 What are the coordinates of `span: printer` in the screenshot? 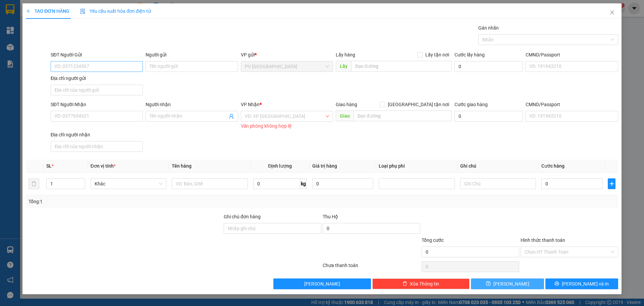 It's located at (557, 284).